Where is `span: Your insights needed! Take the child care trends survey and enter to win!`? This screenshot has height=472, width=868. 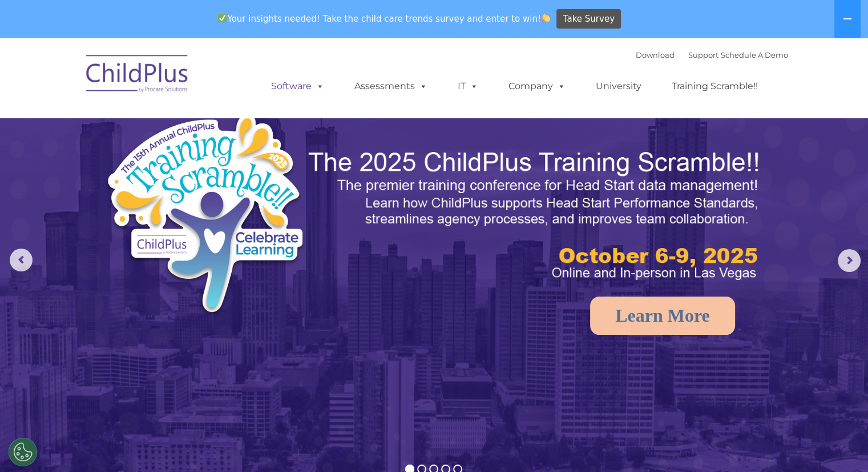 span: Your insights needed! Take the child care trends survey and enter to win! is located at coordinates (384, 19).